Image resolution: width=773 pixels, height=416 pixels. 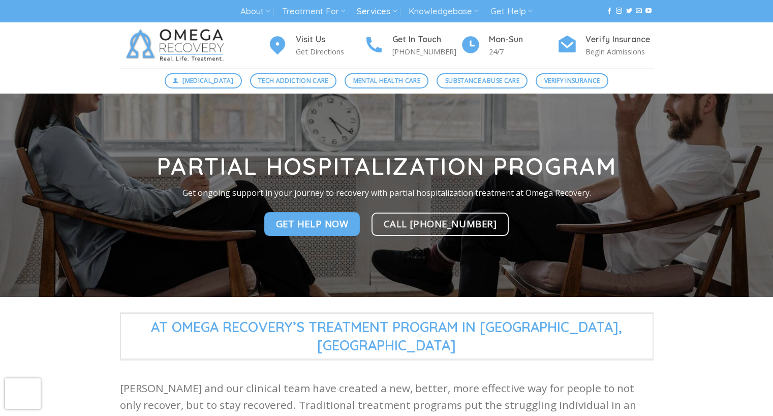 I want to click on span: Verify Insurance, so click(x=572, y=80).